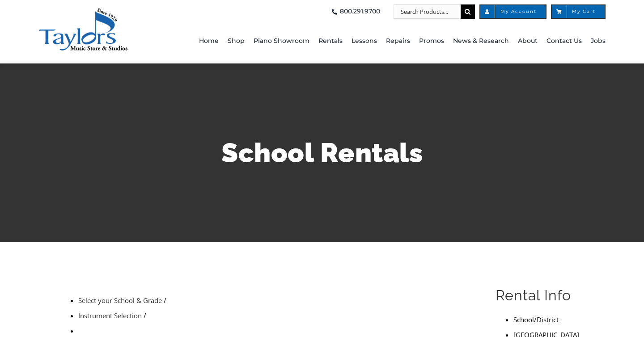 Image resolution: width=644 pixels, height=337 pixels. I want to click on a: Select your School & Grade, so click(120, 300).